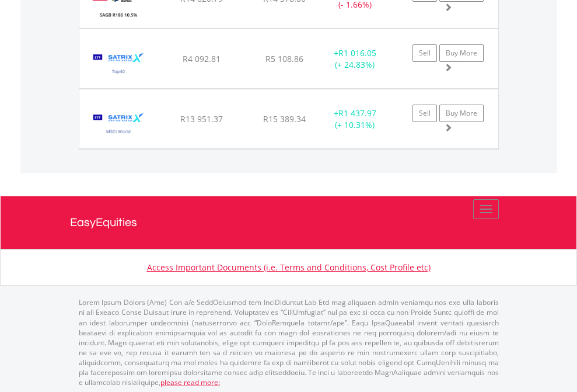 Image resolution: width=577 pixels, height=392 pixels. What do you see at coordinates (289, 267) in the screenshot?
I see `a: Access Important Documents (i.e. Terms and Conditions, Cost Profile etc)` at bounding box center [289, 267].